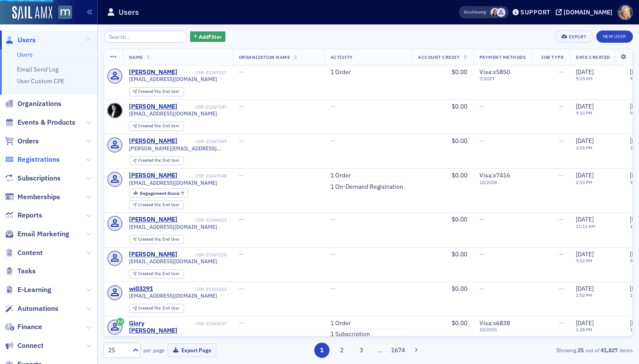  What do you see at coordinates (23, 327) in the screenshot?
I see `a: Finance` at bounding box center [23, 327].